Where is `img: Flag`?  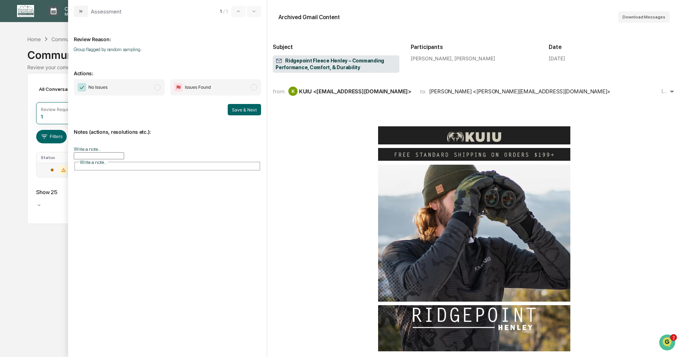
img: Flag is located at coordinates (178, 87).